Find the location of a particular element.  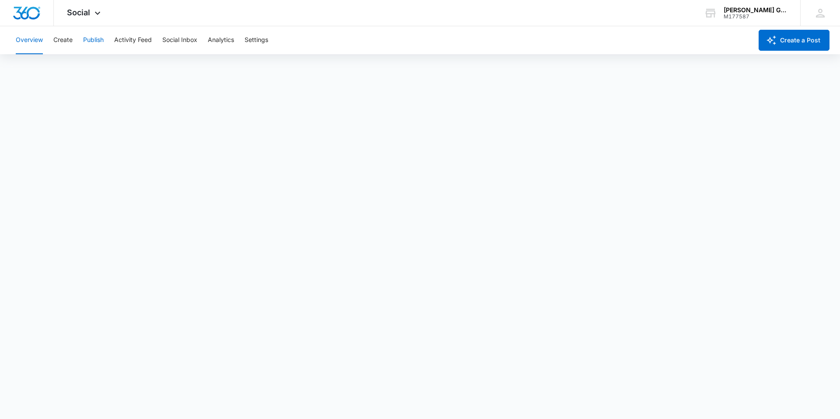

button: Create is located at coordinates (63, 40).